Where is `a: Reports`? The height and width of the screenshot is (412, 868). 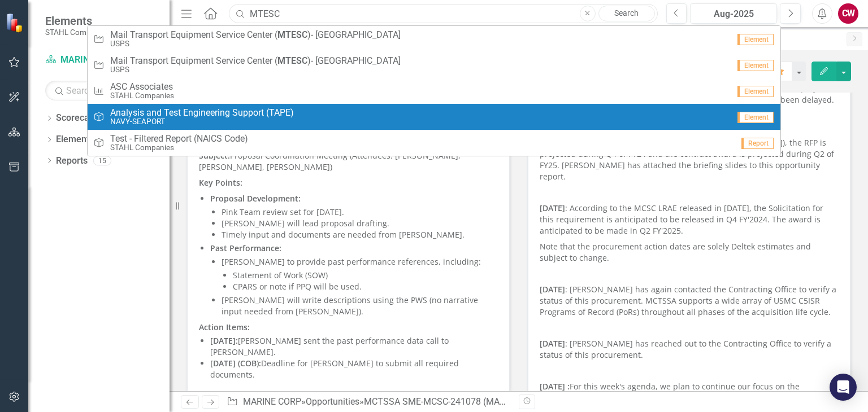 a: Reports is located at coordinates (72, 161).